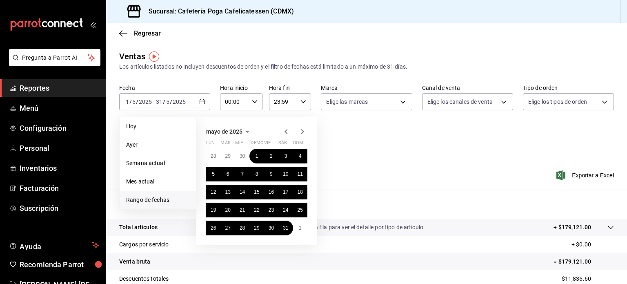  What do you see at coordinates (285, 228) in the screenshot?
I see `abbr: 31 de mayo de 2025` at bounding box center [285, 228].